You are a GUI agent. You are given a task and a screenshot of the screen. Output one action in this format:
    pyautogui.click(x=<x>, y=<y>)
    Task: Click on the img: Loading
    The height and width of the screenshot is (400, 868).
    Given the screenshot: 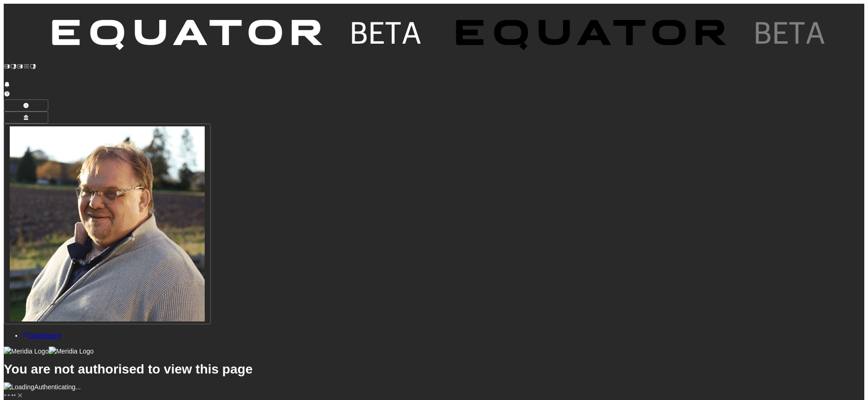 What is the action you would take?
    pyautogui.click(x=19, y=387)
    